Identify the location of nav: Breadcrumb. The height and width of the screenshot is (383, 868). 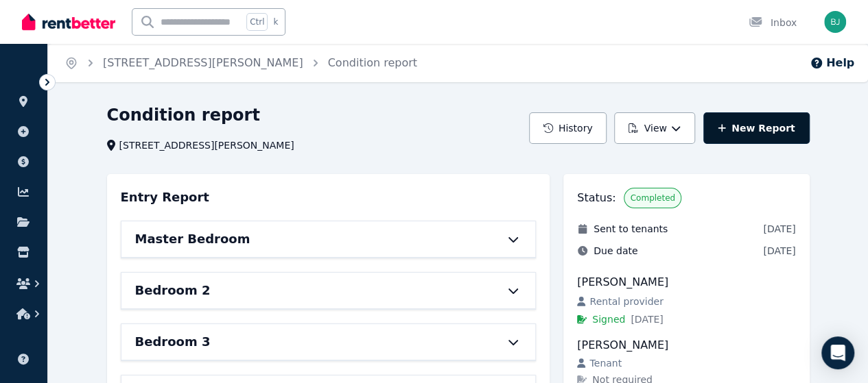
(241, 63).